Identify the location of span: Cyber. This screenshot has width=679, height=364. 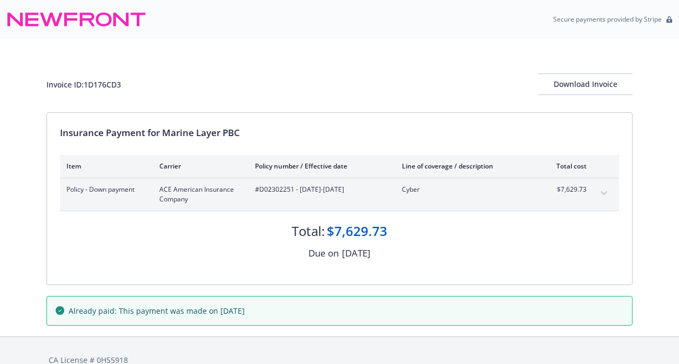
(465, 190).